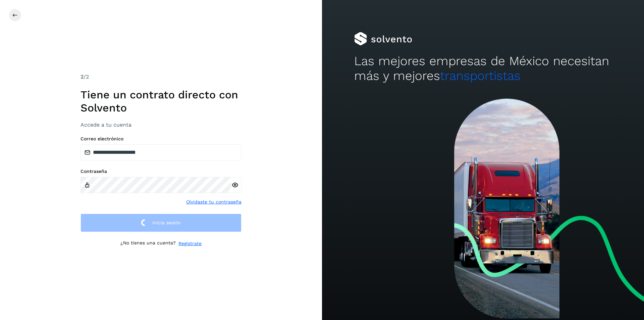 This screenshot has width=644, height=320. Describe the element at coordinates (161, 101) in the screenshot. I see `h1: Tiene un contrato directo con Solvento` at that location.